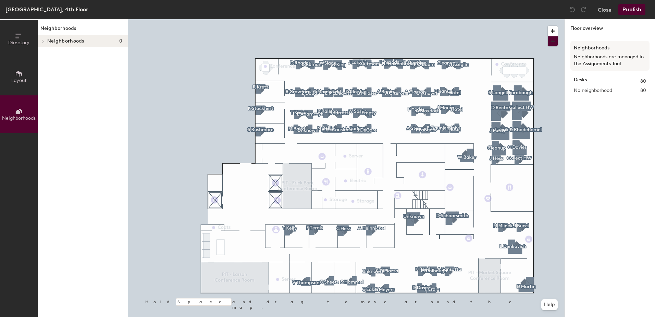 The image size is (655, 317). I want to click on button: Help, so click(550, 304).